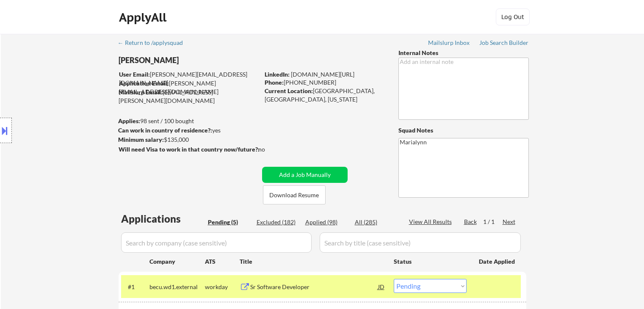  Describe the element at coordinates (278, 222) in the screenshot. I see `div: Excluded (182)` at that location.